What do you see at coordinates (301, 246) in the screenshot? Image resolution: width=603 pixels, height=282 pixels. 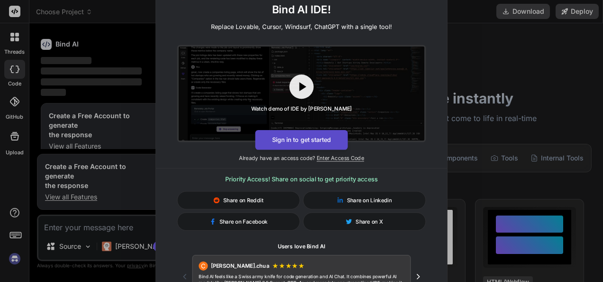 I see `h1: Users love Bind AI` at bounding box center [301, 246].